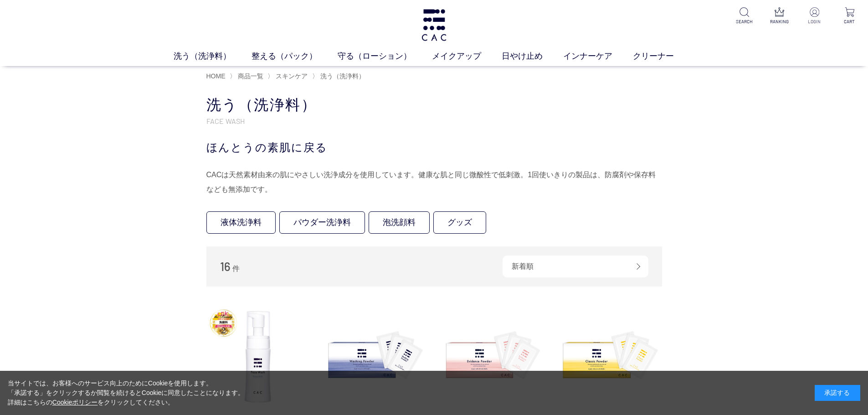  What do you see at coordinates (532, 56) in the screenshot?
I see `a: 日やけ止め` at bounding box center [532, 56].